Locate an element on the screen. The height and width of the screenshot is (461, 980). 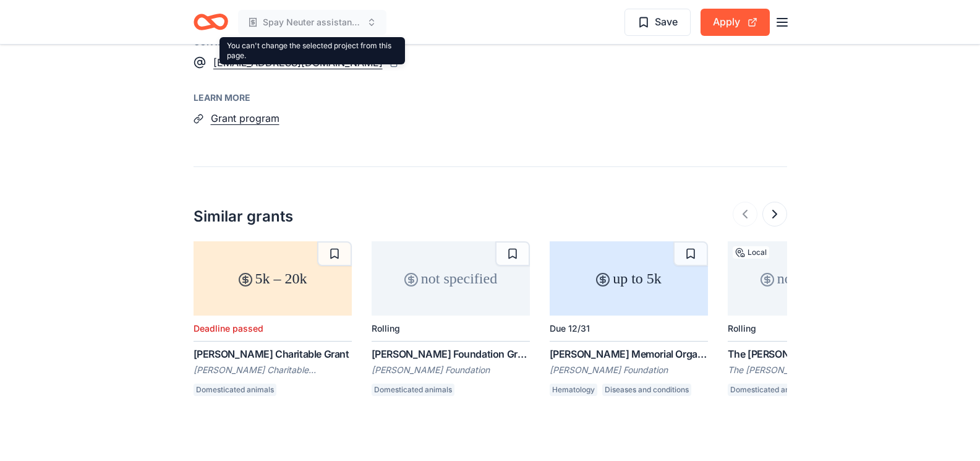
div: Diseases and conditions is located at coordinates (647, 390).